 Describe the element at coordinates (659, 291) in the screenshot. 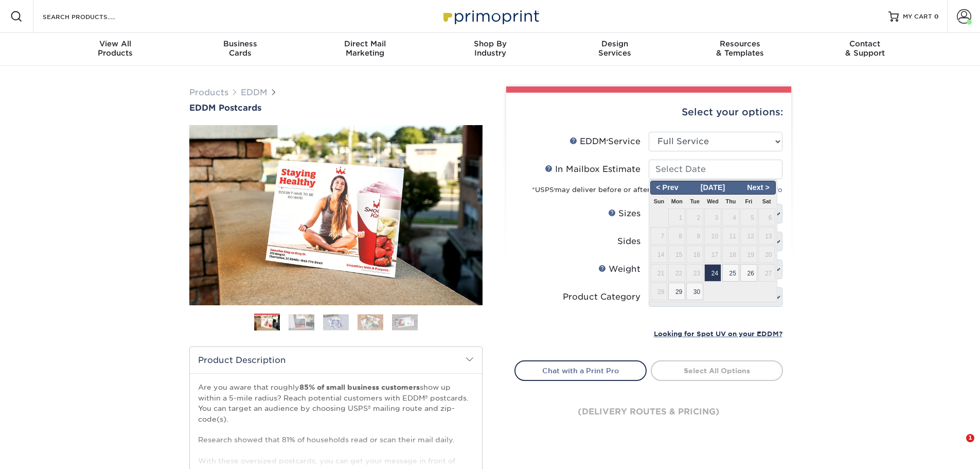

I see `span: 28` at that location.